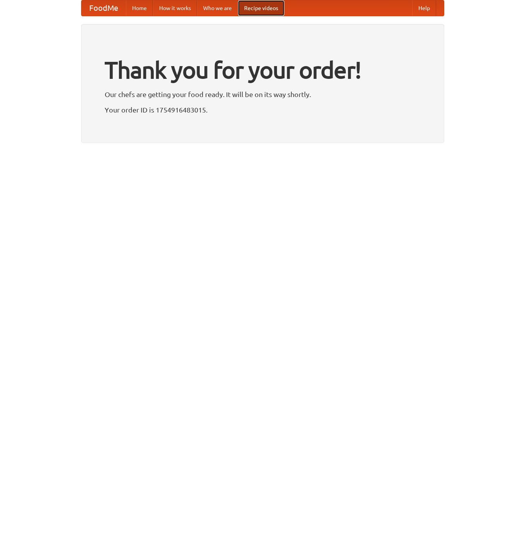  Describe the element at coordinates (104, 8) in the screenshot. I see `a: FoodMe` at that location.